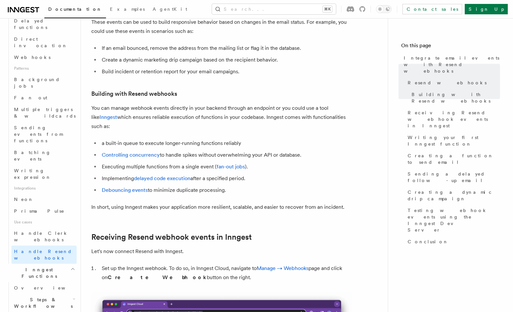  What do you see at coordinates (453, 119) in the screenshot?
I see `span: Receiving Resend webhook events in Inngest` at bounding box center [453, 119].